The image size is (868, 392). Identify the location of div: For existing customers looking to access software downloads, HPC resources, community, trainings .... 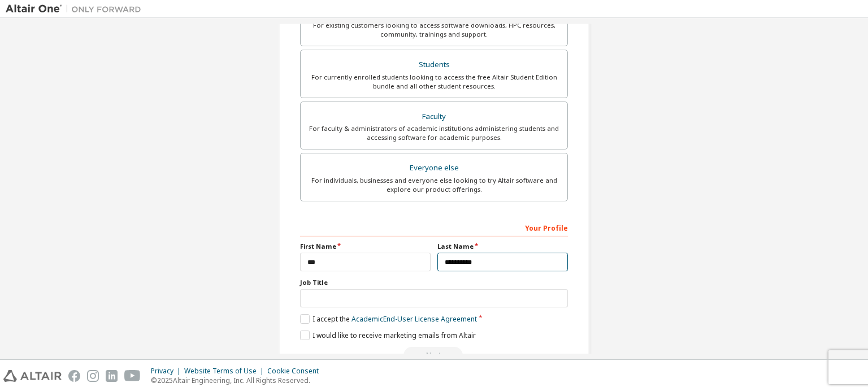
(434, 30).